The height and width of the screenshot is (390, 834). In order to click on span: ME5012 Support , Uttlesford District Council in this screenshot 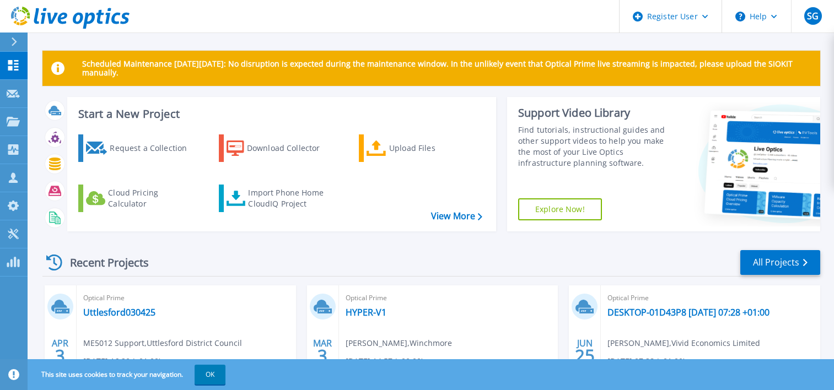, I will do `click(163, 344)`.